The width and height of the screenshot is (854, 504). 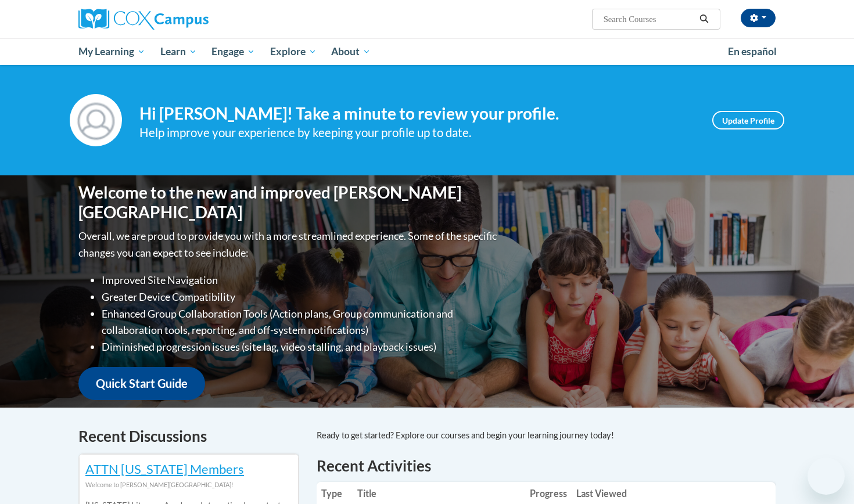 What do you see at coordinates (752, 52) in the screenshot?
I see `a: En español` at bounding box center [752, 52].